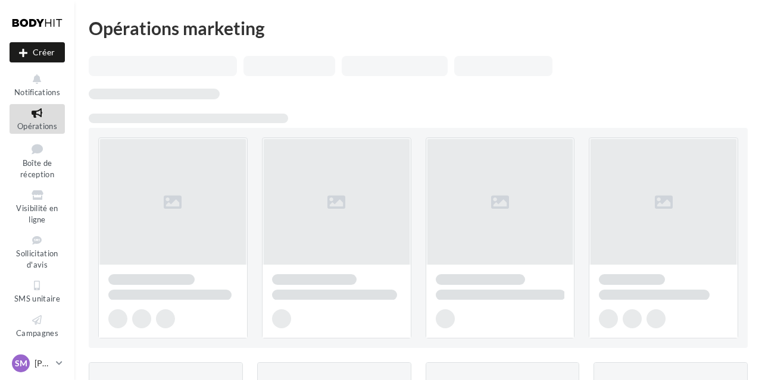  Describe the element at coordinates (37, 52) in the screenshot. I see `div: Nouvelle campagne` at that location.